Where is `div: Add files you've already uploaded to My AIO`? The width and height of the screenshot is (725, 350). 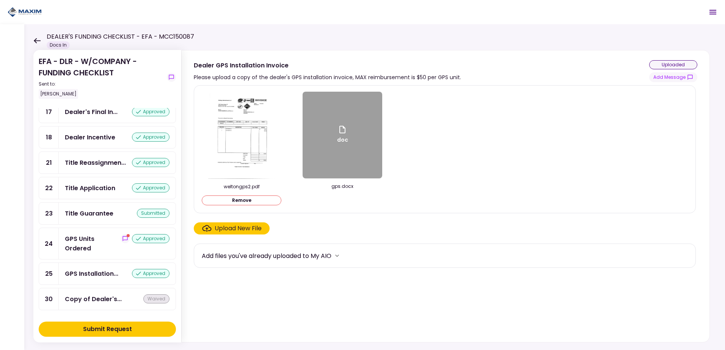 div: Add files you've already uploaded to My AIO is located at coordinates (266, 256).